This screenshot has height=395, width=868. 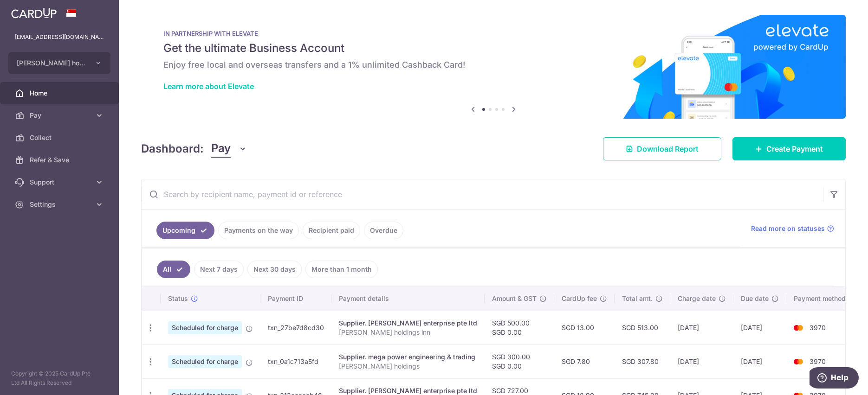 I want to click on td: SGD 300.00 SGD 0.00, so click(x=519, y=362).